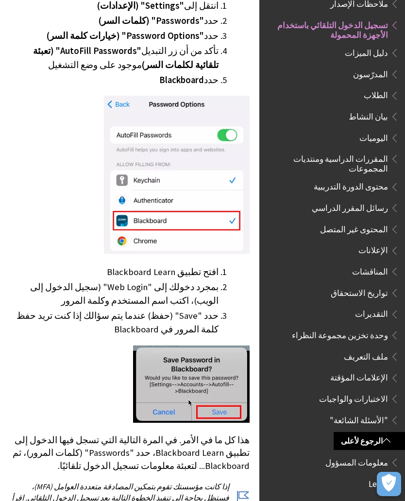  What do you see at coordinates (353, 397) in the screenshot?
I see `span: الاختبارات والواجبات` at bounding box center [353, 397].